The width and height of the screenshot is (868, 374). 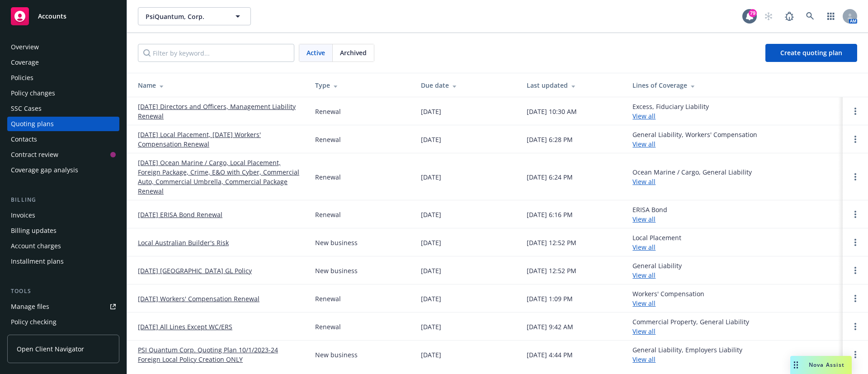 I want to click on a: Create quoting plan, so click(x=811, y=53).